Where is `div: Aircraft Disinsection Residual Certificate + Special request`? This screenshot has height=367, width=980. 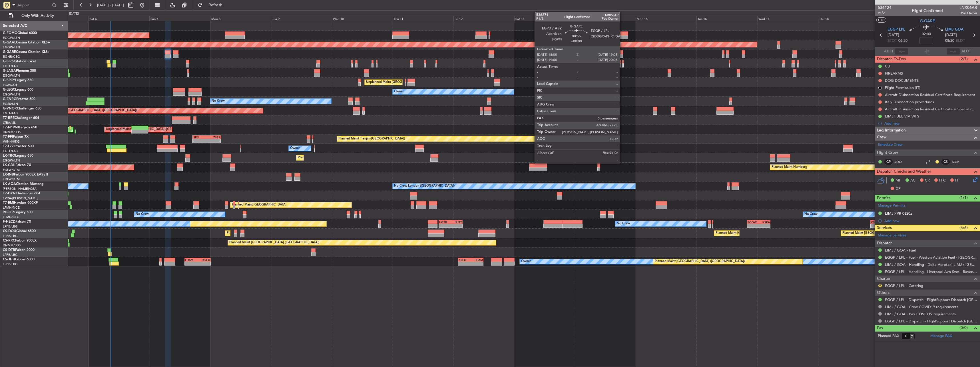 div: Aircraft Disinsection Residual Certificate + Special request is located at coordinates (931, 108).